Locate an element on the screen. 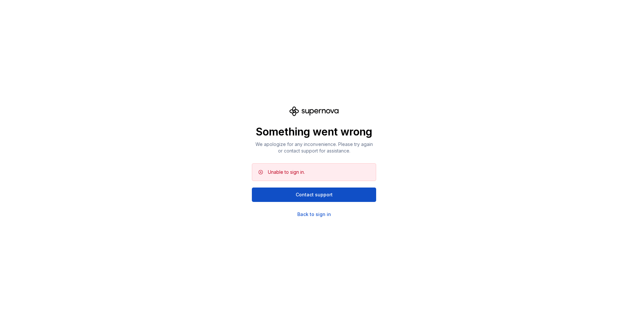 The image size is (628, 324). div: Unable to sign in. is located at coordinates (286, 172).